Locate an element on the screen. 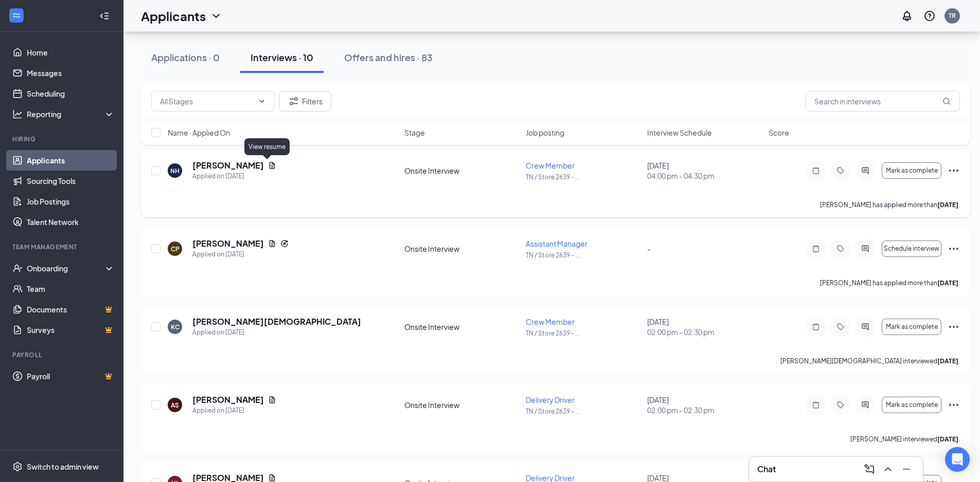  svg: Settings is located at coordinates (17, 466).